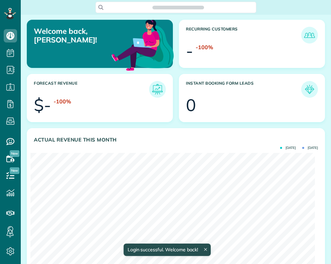  I want to click on h3: Actual Revenue this month, so click(176, 140).